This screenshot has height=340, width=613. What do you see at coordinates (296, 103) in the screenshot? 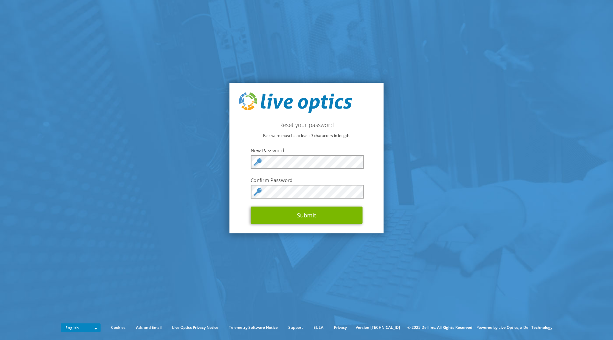
I see `img: live_optics_svg.svg` at bounding box center [296, 103].